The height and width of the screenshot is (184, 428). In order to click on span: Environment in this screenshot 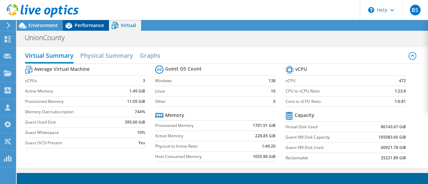, I will do `click(43, 25)`.